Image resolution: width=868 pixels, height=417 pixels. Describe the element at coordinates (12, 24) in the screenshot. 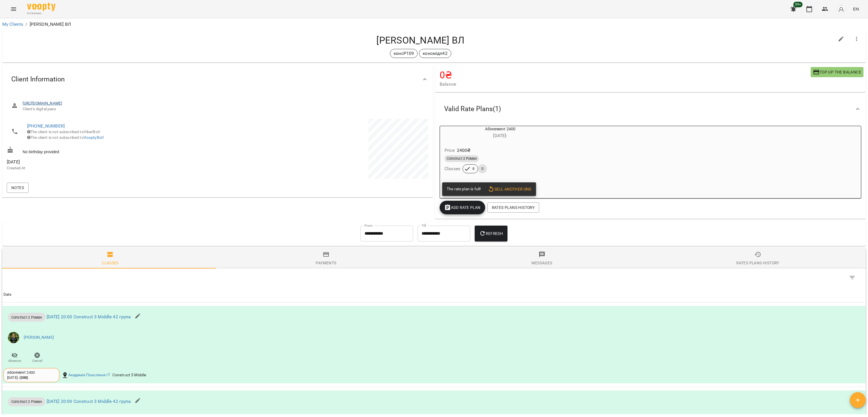

I see `a: My Clients` at that location.